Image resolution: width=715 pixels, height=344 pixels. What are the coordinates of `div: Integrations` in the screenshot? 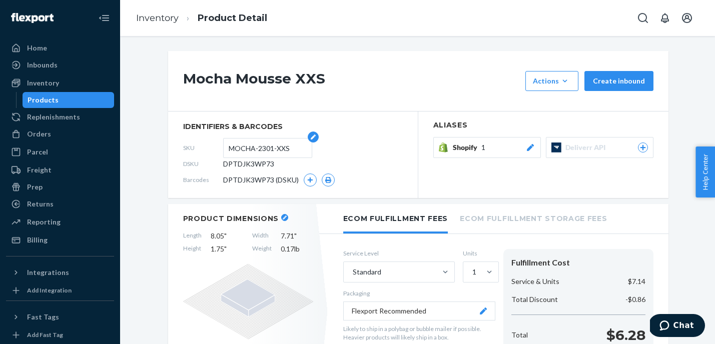 It's located at (48, 273).